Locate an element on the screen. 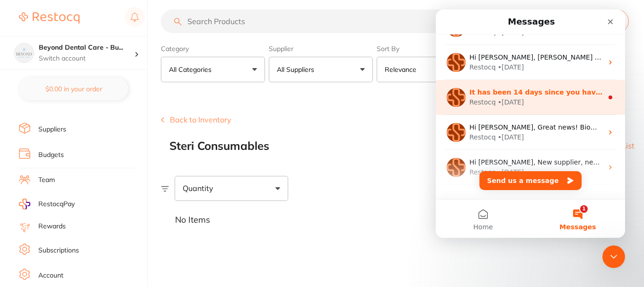 The width and height of the screenshot is (644, 287). label: Sort By is located at coordinates (429, 49).